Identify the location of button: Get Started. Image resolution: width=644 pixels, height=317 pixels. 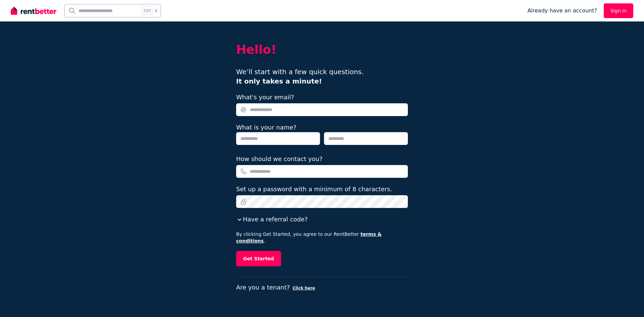
(258, 259).